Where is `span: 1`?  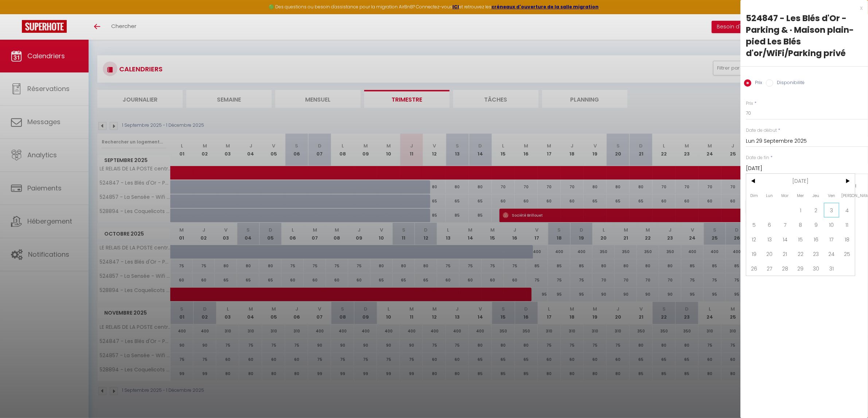 span: 1 is located at coordinates (800, 210).